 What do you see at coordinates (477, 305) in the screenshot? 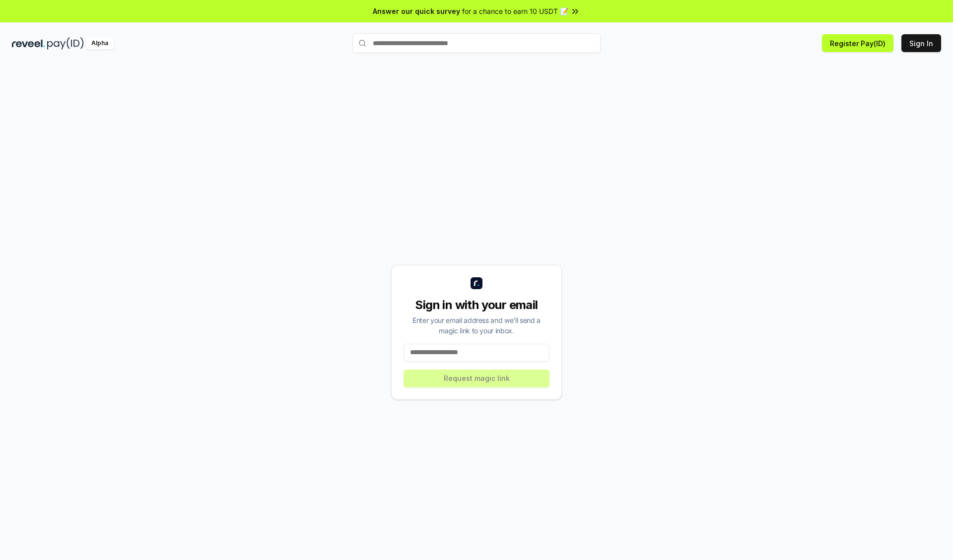
I see `div: Sign in with your email` at bounding box center [477, 305].